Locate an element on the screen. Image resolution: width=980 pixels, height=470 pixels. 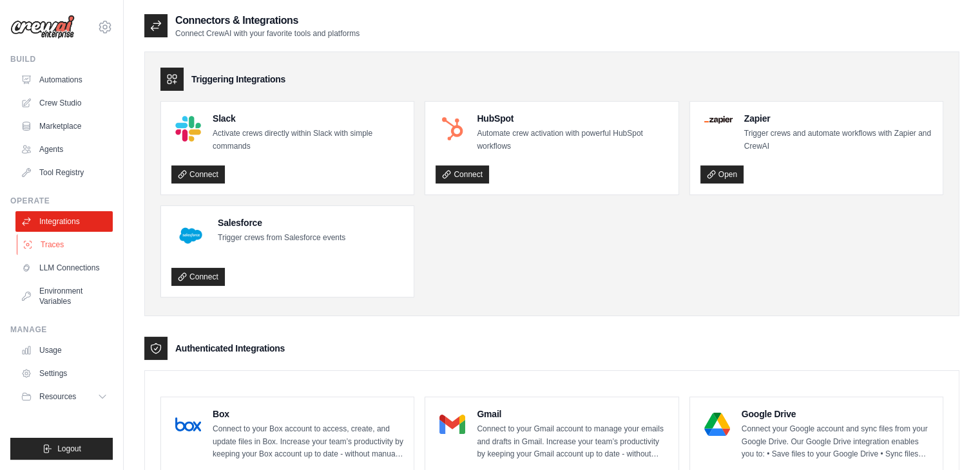
p: Activate crews directly within Slack with simple commands is located at coordinates (308, 140).